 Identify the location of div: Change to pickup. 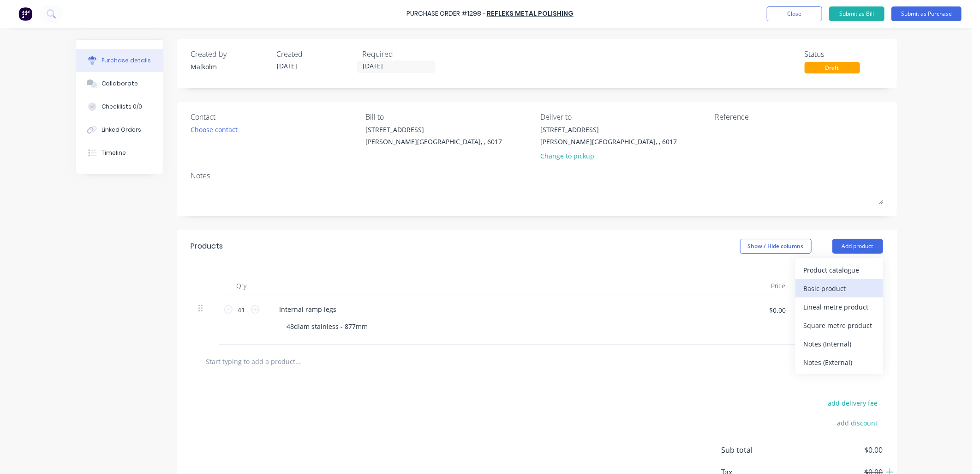
(608, 155).